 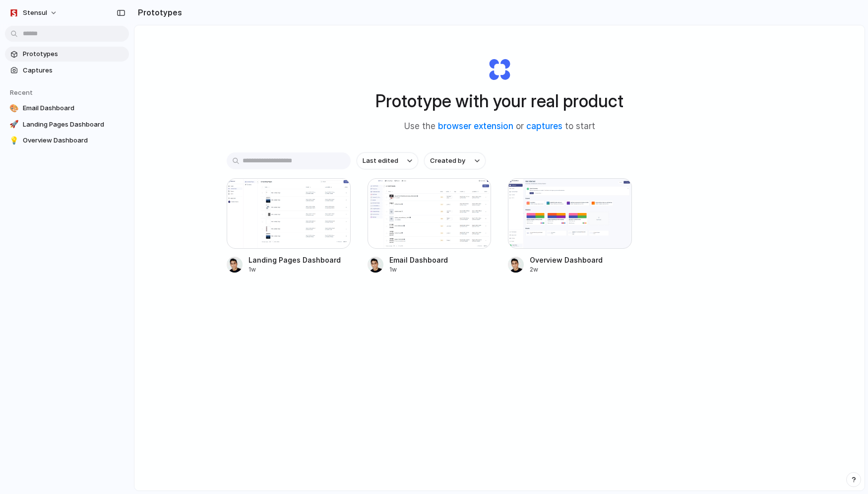 What do you see at coordinates (566, 269) in the screenshot?
I see `div: 2w` at bounding box center [566, 269].